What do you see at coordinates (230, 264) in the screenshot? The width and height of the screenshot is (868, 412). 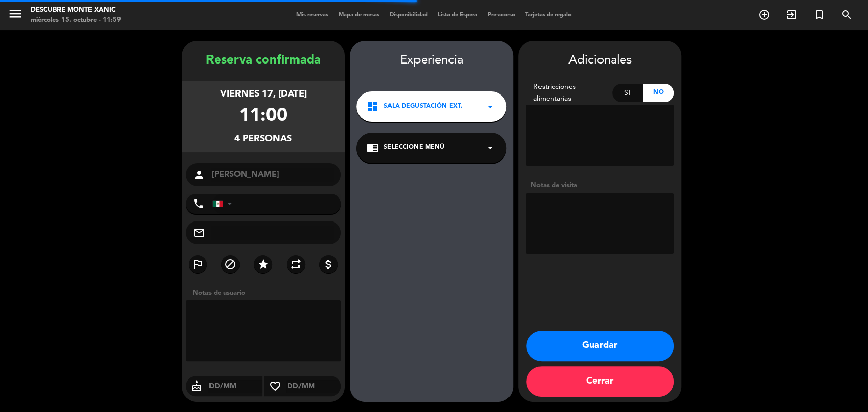 I see `i: block` at bounding box center [230, 264].